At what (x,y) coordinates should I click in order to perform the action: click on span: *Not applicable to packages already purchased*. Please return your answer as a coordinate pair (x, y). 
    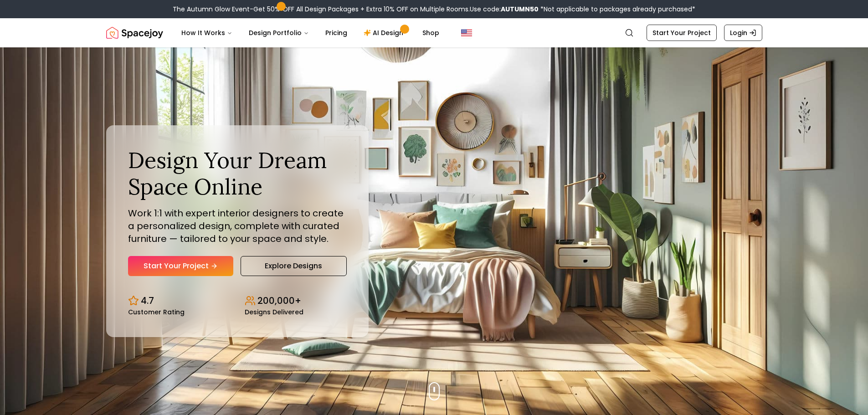
    Looking at the image, I should click on (617, 9).